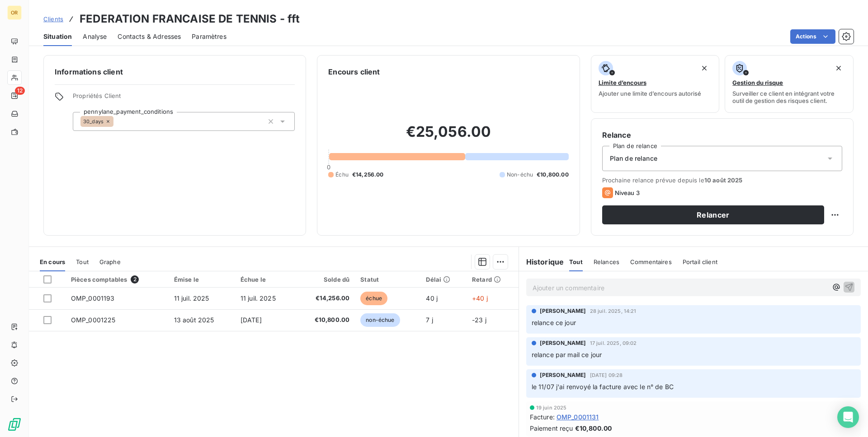 This screenshot has height=437, width=868. Describe the element at coordinates (789, 84) in the screenshot. I see `button: Gestion du risqueSurveiller ce client en intégrant votre outil de gestion des risques client.` at that location.